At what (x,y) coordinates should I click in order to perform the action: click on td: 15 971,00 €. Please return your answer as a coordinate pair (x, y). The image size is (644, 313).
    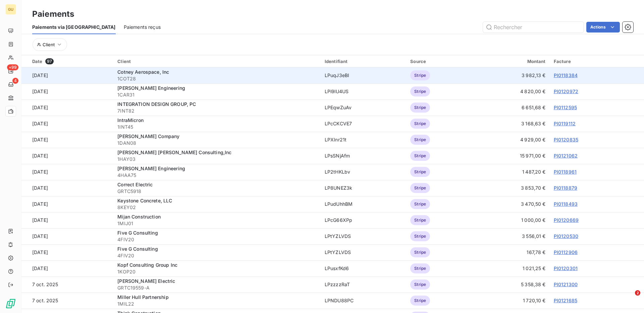
    Looking at the image, I should click on (509, 156).